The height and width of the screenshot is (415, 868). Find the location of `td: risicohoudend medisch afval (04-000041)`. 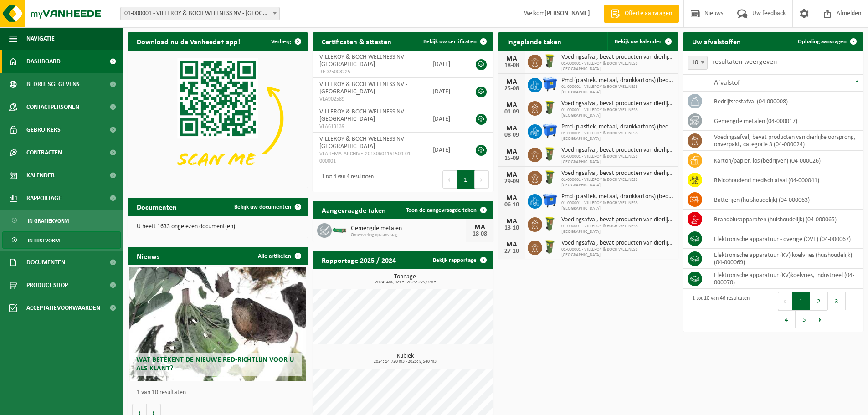

td: risicohoudend medisch afval (04-000041) is located at coordinates (785, 180).